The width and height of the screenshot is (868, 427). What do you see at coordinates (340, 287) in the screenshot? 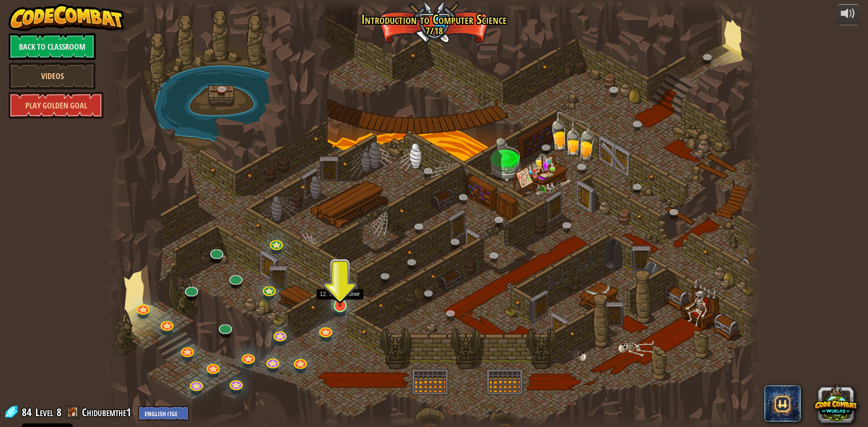
I see `img: level-banner-started.png` at bounding box center [340, 287].